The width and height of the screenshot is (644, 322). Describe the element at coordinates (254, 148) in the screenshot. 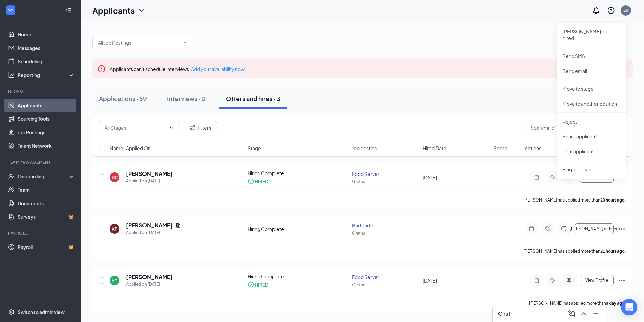

I see `span: Stage` at that location.